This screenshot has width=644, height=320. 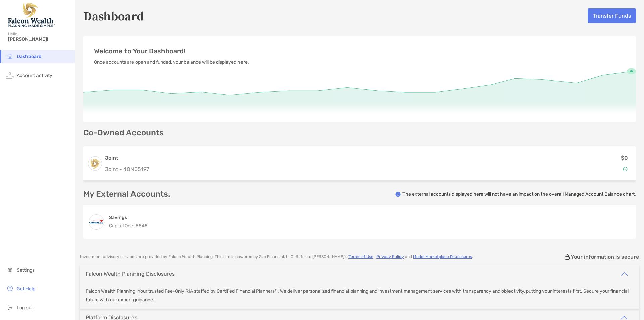 What do you see at coordinates (605, 256) in the screenshot?
I see `p: Your information is secure` at bounding box center [605, 256].